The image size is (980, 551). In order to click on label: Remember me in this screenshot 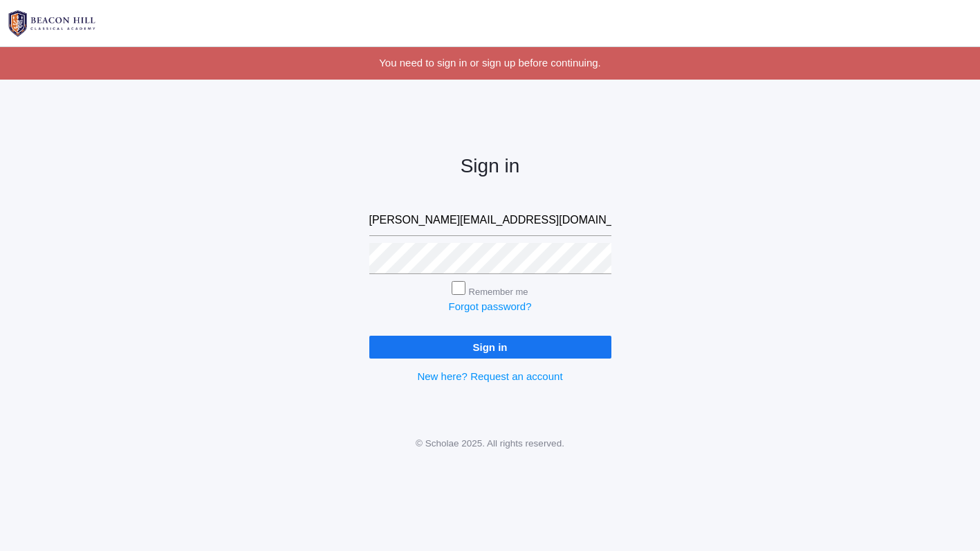, I will do `click(499, 291)`.